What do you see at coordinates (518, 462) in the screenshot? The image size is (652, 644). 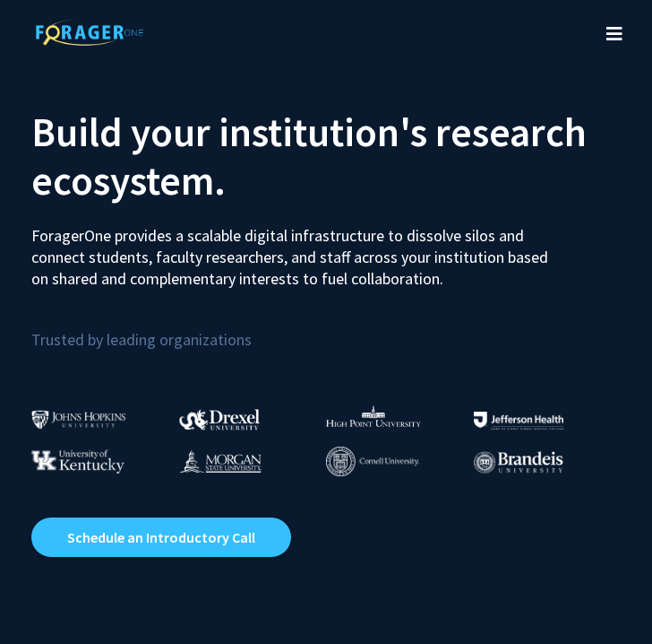 I see `img: Brandeis University` at bounding box center [518, 462].